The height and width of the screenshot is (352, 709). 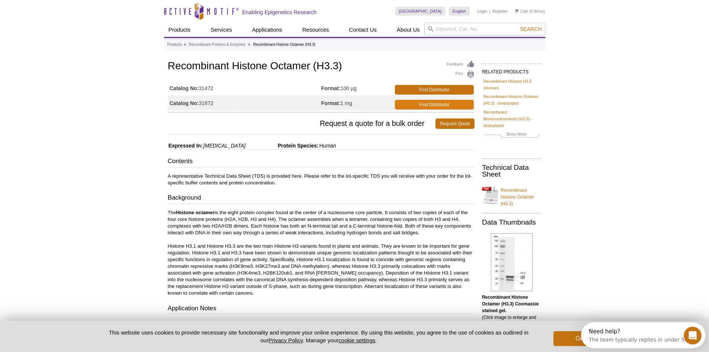 I want to click on h1: Recombinant Histone Octamer (H3.3), so click(x=321, y=67).